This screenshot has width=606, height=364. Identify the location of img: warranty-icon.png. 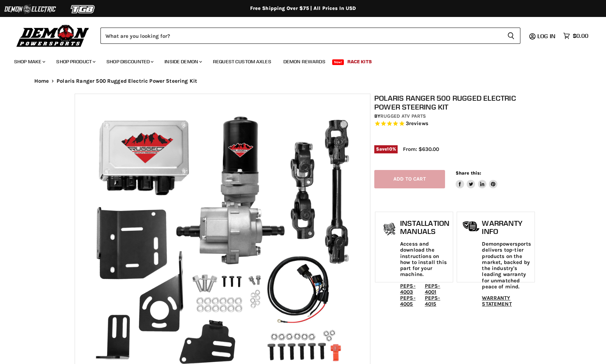
(471, 226).